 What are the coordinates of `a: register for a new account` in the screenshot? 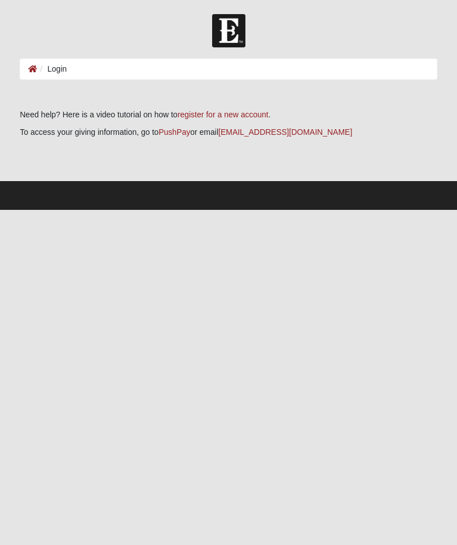 It's located at (223, 114).